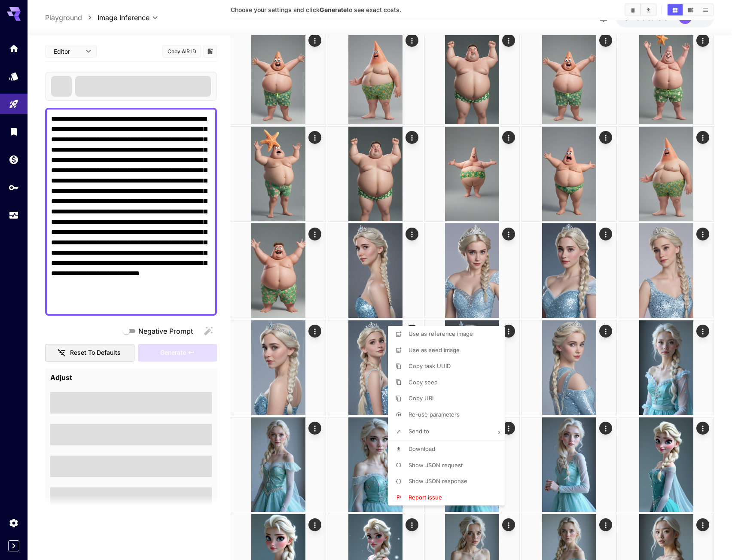 Image resolution: width=738 pixels, height=560 pixels. Describe the element at coordinates (422, 449) in the screenshot. I see `span: Download` at that location.